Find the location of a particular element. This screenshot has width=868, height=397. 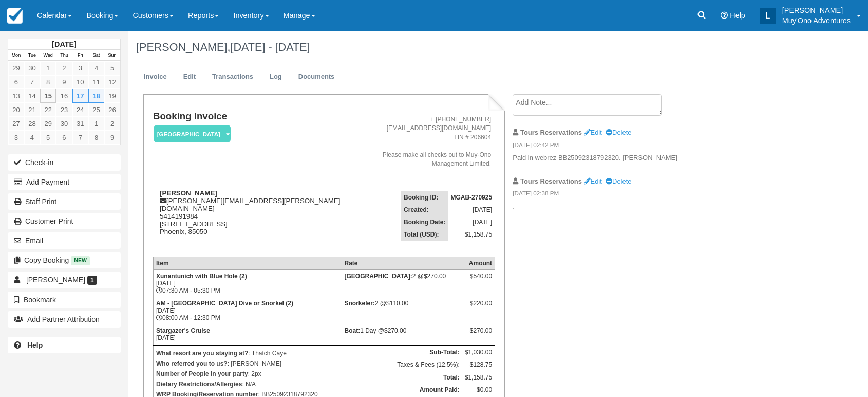

a: 6 is located at coordinates (16, 82).